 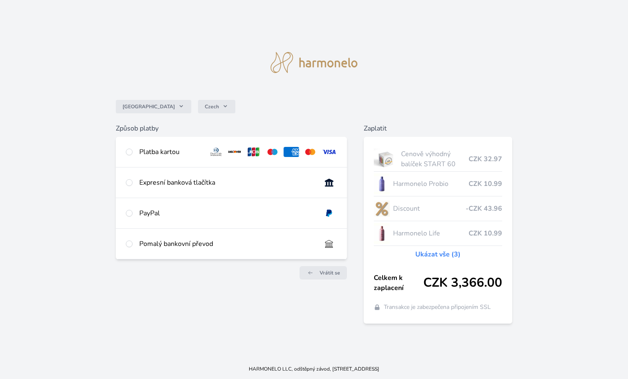 I want to click on div: Expresní banková tlačítka, so click(x=227, y=182).